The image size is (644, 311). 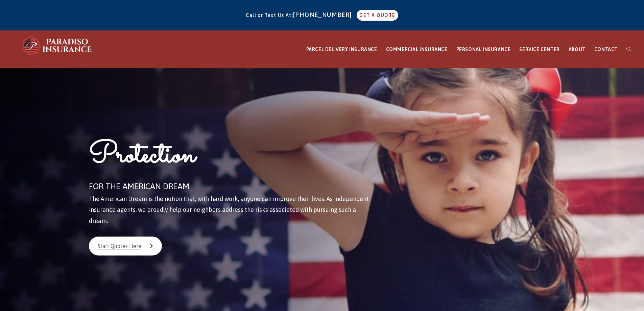 What do you see at coordinates (139, 186) in the screenshot?
I see `span: FOR THE AMERICAN DREAM` at bounding box center [139, 186].